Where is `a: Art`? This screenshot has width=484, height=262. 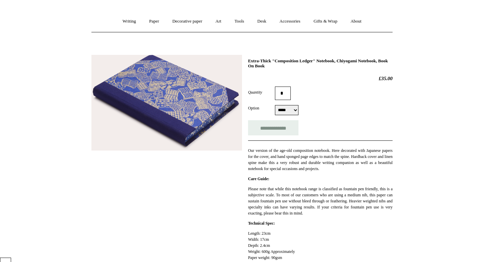 a: Art is located at coordinates (218, 21).